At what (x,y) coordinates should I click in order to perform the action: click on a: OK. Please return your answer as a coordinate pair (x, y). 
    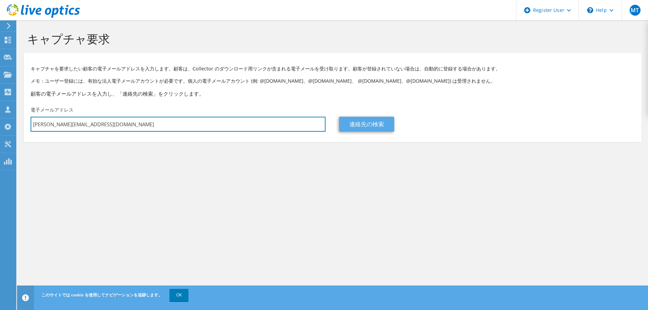
    Looking at the image, I should click on (179, 295).